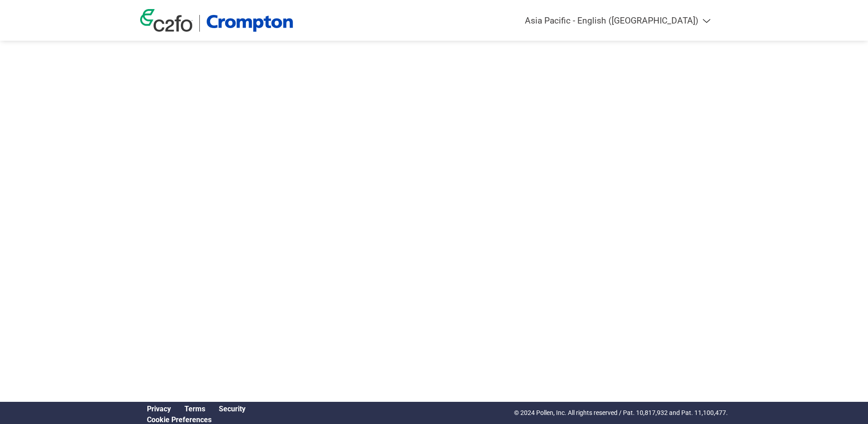  I want to click on a: Cookie Preferences, opens a dedicated popup modal window, so click(179, 420).